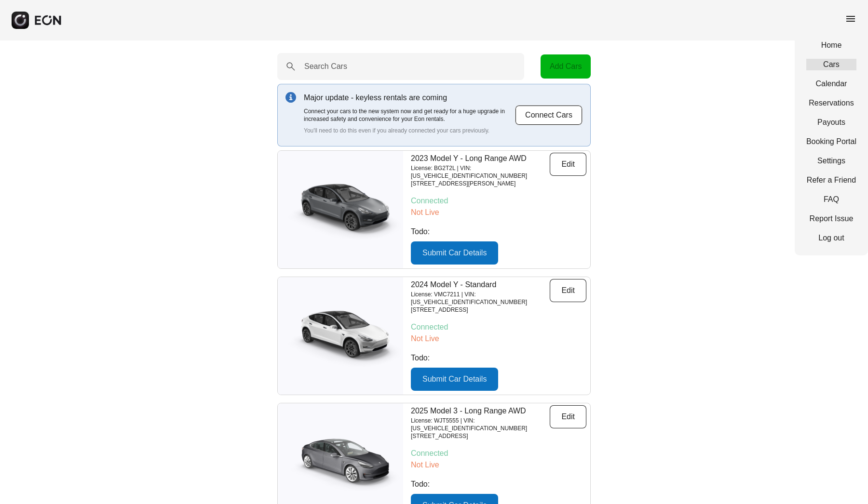 Image resolution: width=868 pixels, height=504 pixels. Describe the element at coordinates (831, 180) in the screenshot. I see `a: Refer a Friend` at that location.